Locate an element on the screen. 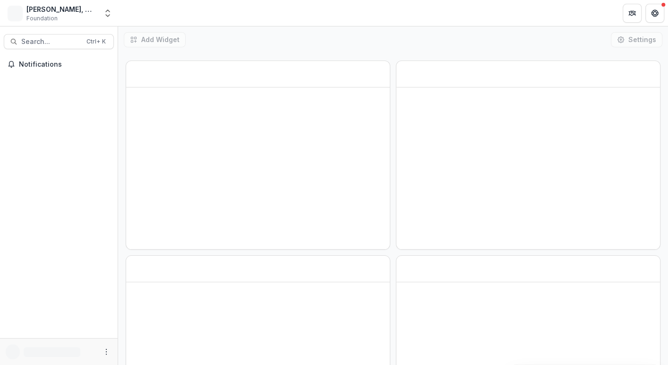  button: Get Help is located at coordinates (655, 13).